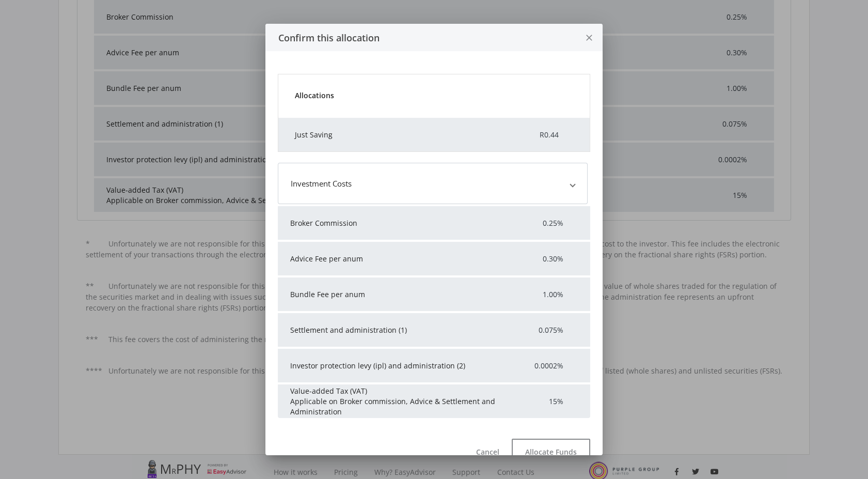 Image resolution: width=868 pixels, height=479 pixels. I want to click on div: Allocations, so click(434, 95).